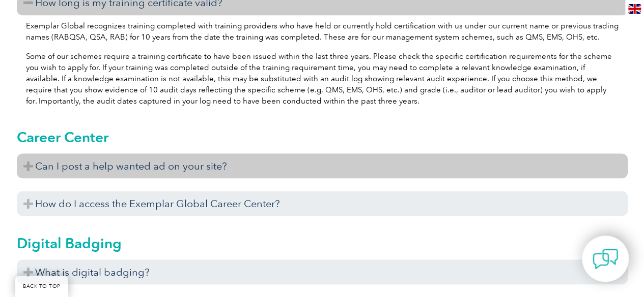  What do you see at coordinates (322, 79) in the screenshot?
I see `p: Some of our schemes require a training certificate to have been issued within the last three year...` at bounding box center [322, 79].